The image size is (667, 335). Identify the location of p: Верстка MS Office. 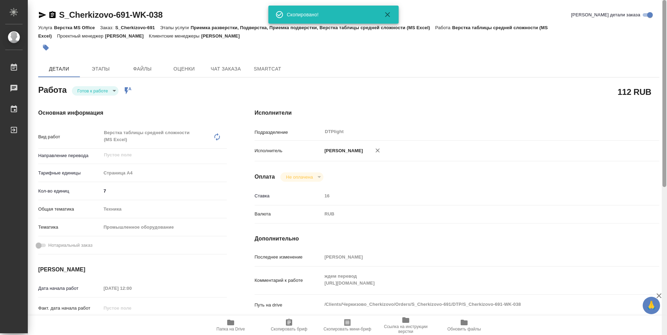
(77, 27).